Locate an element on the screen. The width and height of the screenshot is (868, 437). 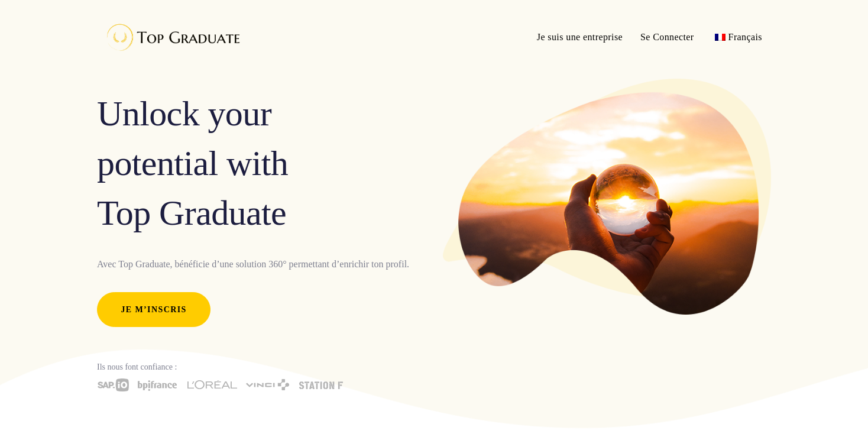
span: Unlock your potential with Top Graduate is located at coordinates (192, 163).